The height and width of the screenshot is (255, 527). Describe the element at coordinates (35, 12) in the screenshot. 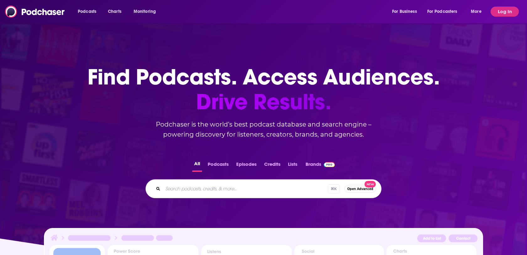

I see `a: Podchaser - Follow, Share and Rate Podcasts` at that location.